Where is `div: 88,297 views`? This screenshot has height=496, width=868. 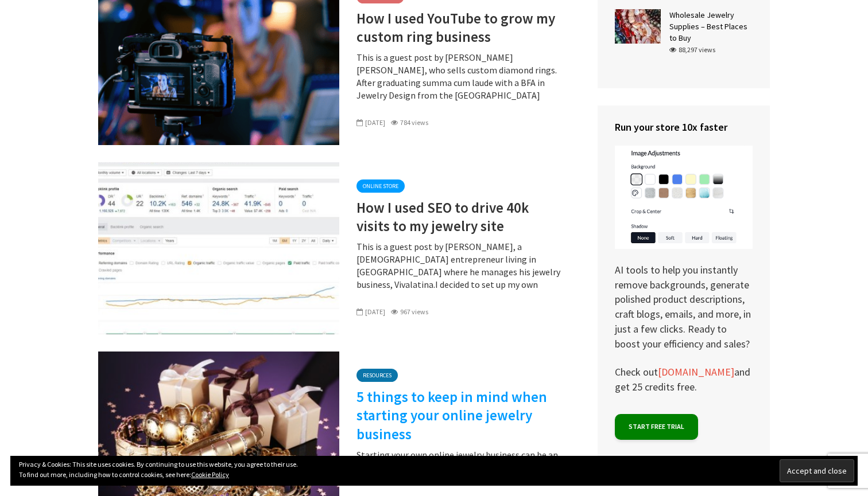 div: 88,297 views is located at coordinates (693, 50).